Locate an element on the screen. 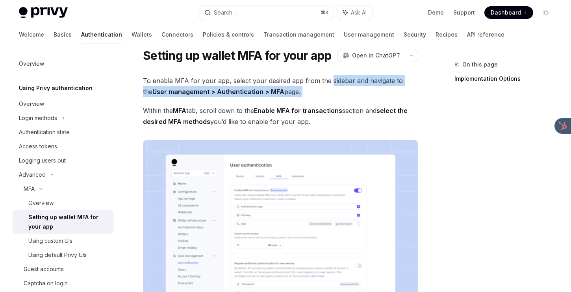 The width and height of the screenshot is (571, 292). h1: Setting up wallet MFA for your app is located at coordinates (237, 56).